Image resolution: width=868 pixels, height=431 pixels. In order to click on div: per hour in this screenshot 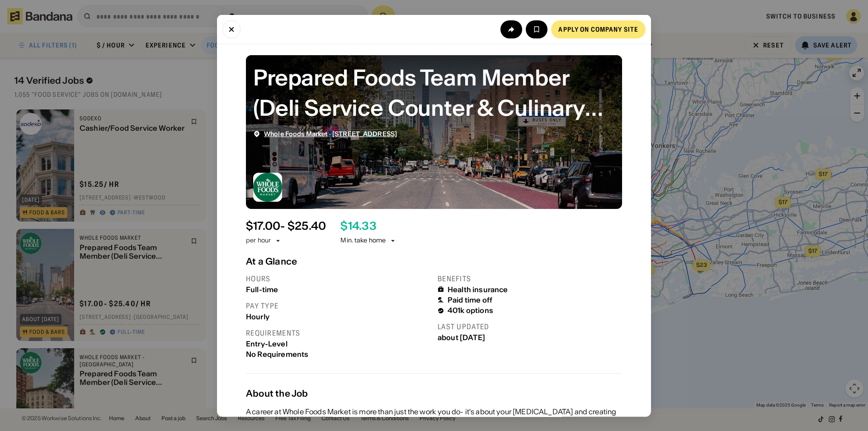, I will do `click(259, 240)`.